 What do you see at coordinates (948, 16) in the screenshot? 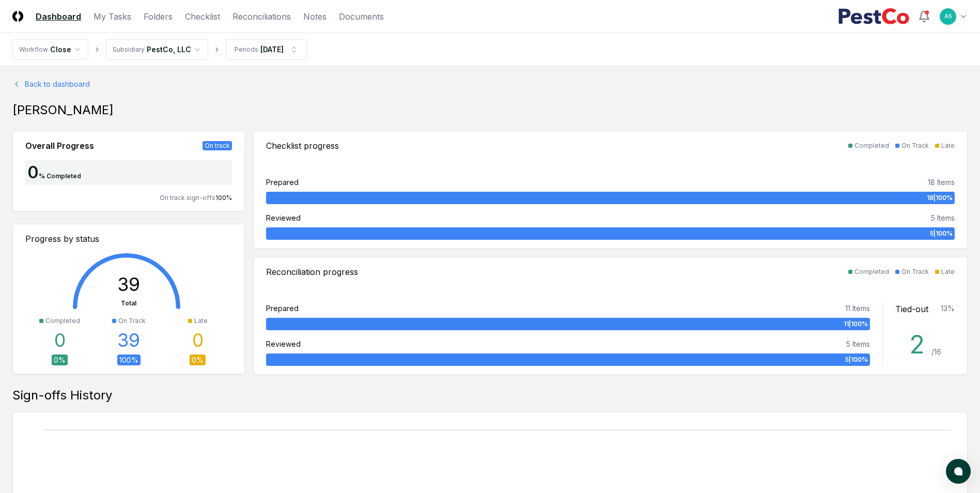
I see `span: AS` at bounding box center [948, 16].